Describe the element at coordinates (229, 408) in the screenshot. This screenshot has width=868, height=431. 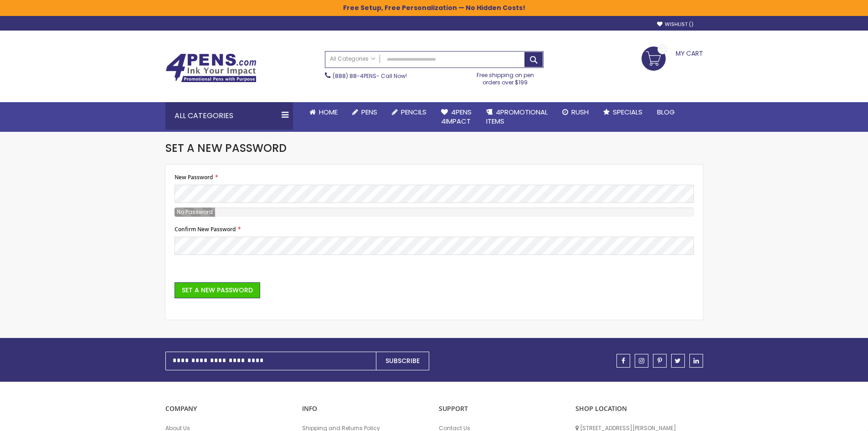
I see `p: COMPANY` at that location.